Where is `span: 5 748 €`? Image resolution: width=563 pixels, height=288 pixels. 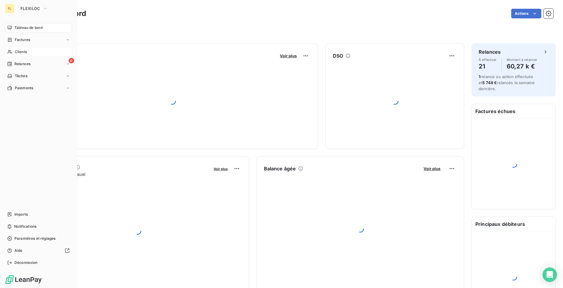 span: 5 748 € is located at coordinates (490, 83).